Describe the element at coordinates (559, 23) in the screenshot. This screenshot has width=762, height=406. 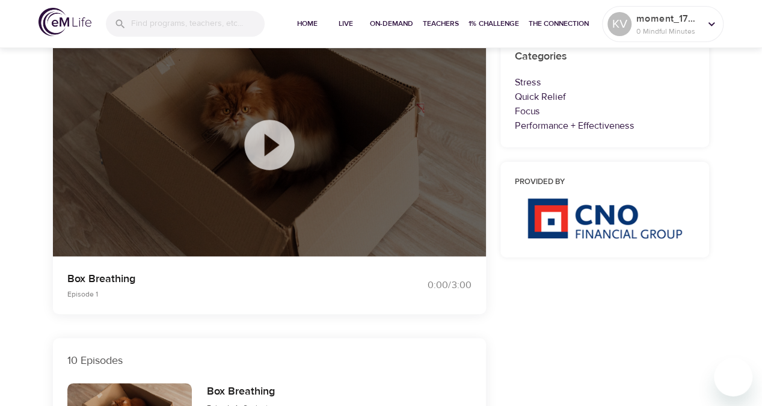
I see `span: The Connection` at that location.